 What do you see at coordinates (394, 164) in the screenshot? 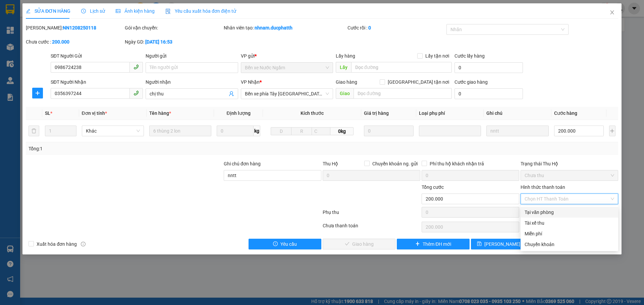
I see `span: Chuyển khoản ng. gửi` at bounding box center [394, 164].